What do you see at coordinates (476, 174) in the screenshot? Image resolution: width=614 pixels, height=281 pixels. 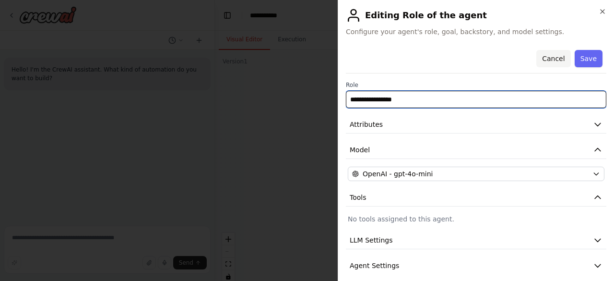 I see `button: OpenAI - gpt-4o-mini` at bounding box center [476, 174].